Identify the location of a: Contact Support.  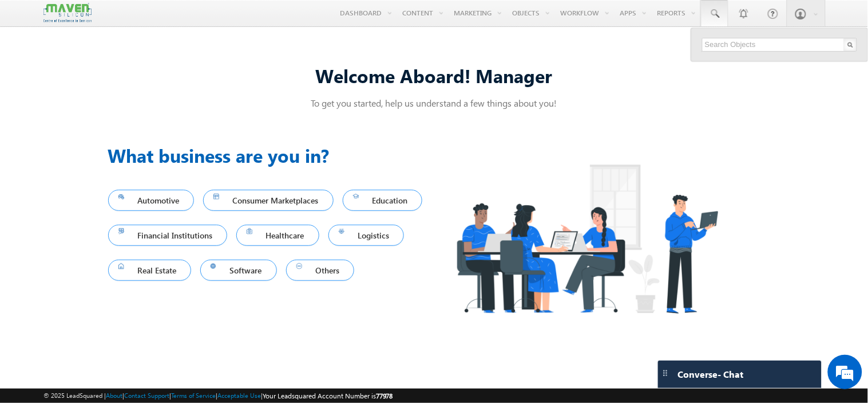
(146, 395).